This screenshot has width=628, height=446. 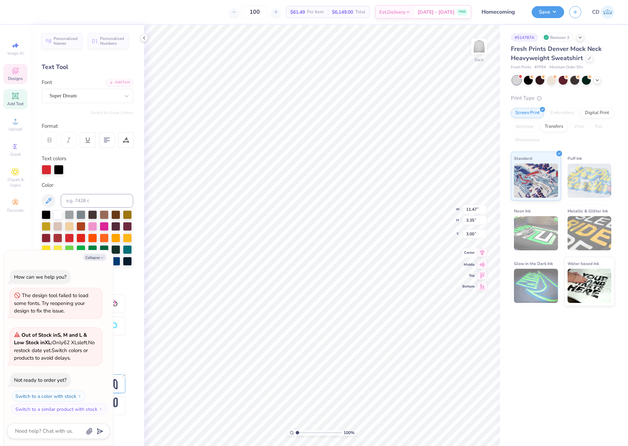 I want to click on span: Designs, so click(x=15, y=79).